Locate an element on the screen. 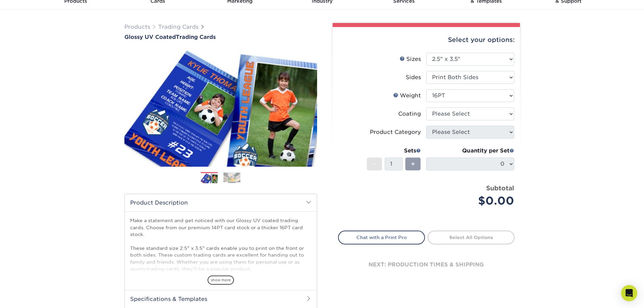 The width and height of the screenshot is (644, 308). div: Weight is located at coordinates (407, 96).